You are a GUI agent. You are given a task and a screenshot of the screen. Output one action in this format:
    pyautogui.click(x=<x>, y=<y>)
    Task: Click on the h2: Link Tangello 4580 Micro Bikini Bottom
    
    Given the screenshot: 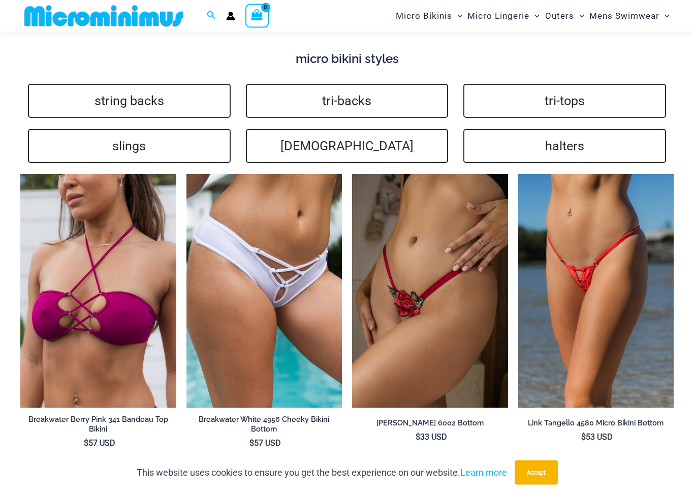 What is the action you would take?
    pyautogui.click(x=596, y=424)
    